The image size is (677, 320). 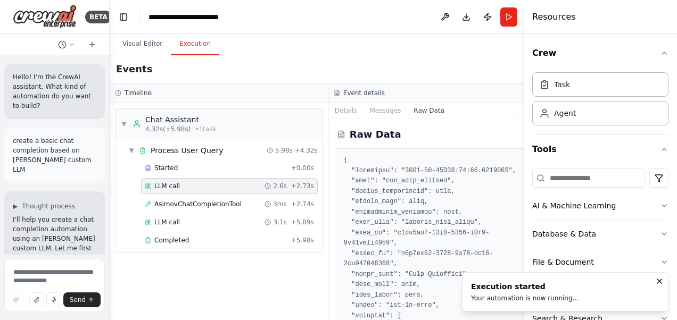 What do you see at coordinates (279, 186) in the screenshot?
I see `span: 2.6s` at bounding box center [279, 186].